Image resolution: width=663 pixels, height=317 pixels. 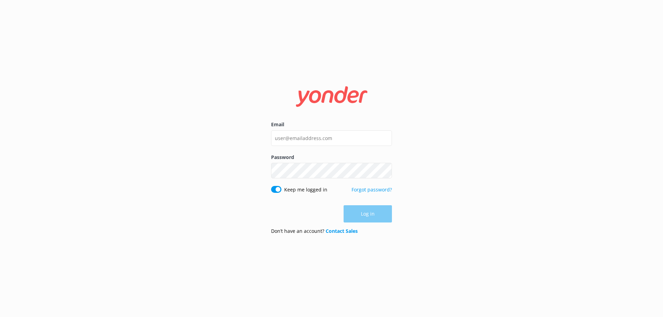 I want to click on p: Don’t have an account?, so click(x=314, y=231).